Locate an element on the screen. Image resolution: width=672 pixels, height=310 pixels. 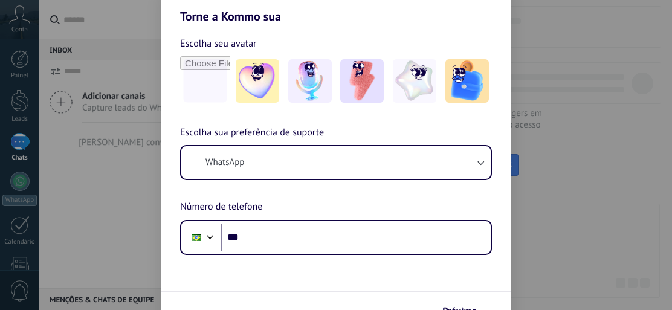
img: -5.jpeg is located at coordinates (467, 81).